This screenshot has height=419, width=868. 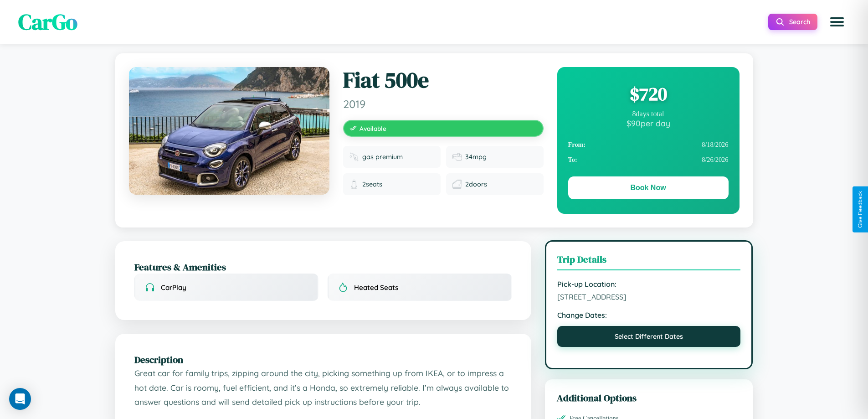 I want to click on span: Available, so click(x=372, y=128).